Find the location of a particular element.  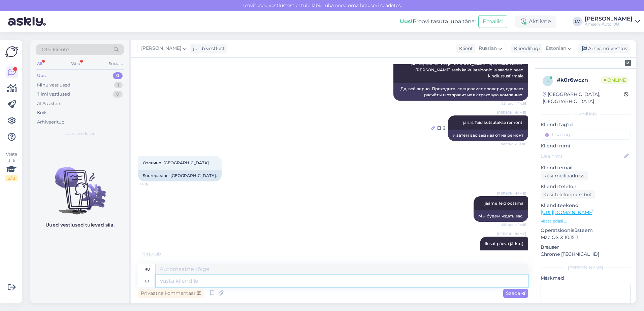

div: Web is located at coordinates (76, 63).